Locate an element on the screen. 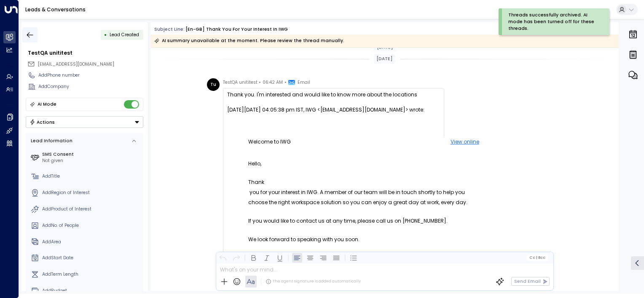 Image resolution: width=644 pixels, height=298 pixels. div: AddCompany is located at coordinates (91, 86).